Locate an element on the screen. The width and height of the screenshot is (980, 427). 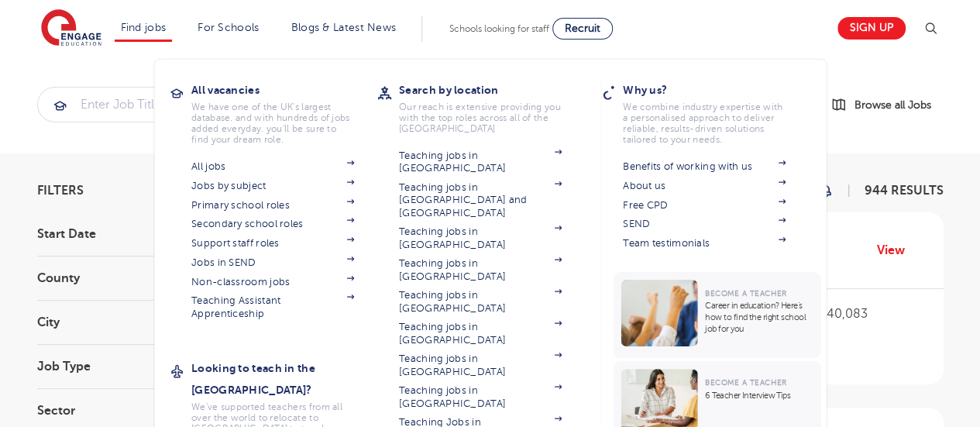
p: We have one of the UK's largest database. and with hundreds of jobs added everyday. you'll be sur... is located at coordinates (272, 123).